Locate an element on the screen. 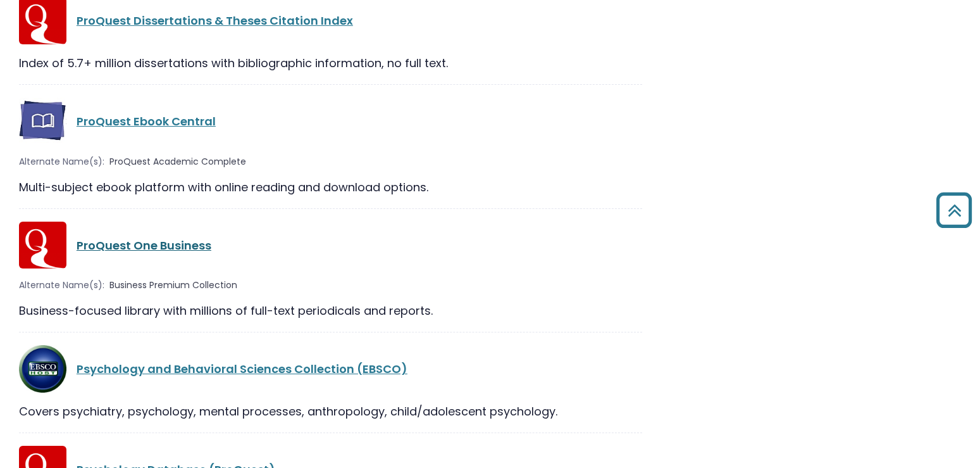 The image size is (980, 468). div: Business-focused library with millions of full-text periodicals and reports. is located at coordinates (330, 311).